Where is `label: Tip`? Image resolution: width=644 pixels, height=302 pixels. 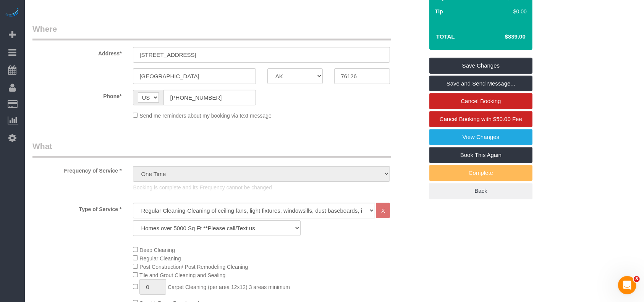 label: Tip is located at coordinates (439, 11).